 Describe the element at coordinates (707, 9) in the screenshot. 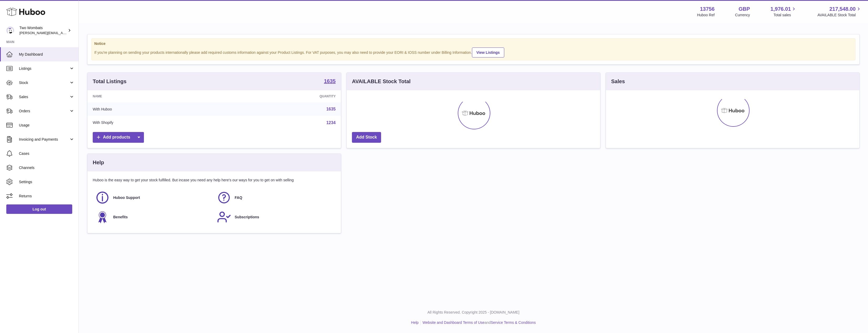

I see `strong: 13756` at that location.